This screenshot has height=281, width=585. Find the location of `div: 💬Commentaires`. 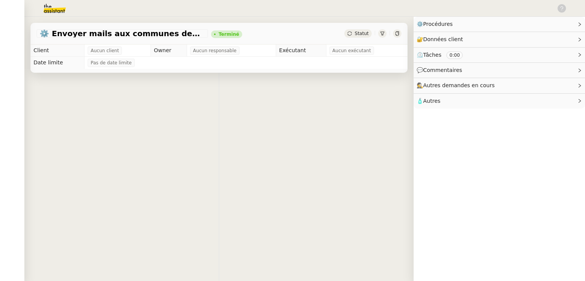

div: 💬Commentaires is located at coordinates (499, 70).